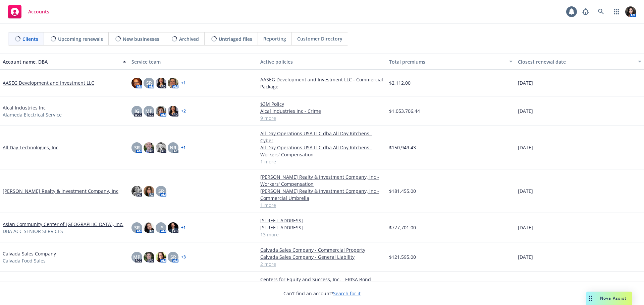 The width and height of the screenshot is (644, 305). Describe the element at coordinates (616, 12) in the screenshot. I see `a: Switch app` at that location.